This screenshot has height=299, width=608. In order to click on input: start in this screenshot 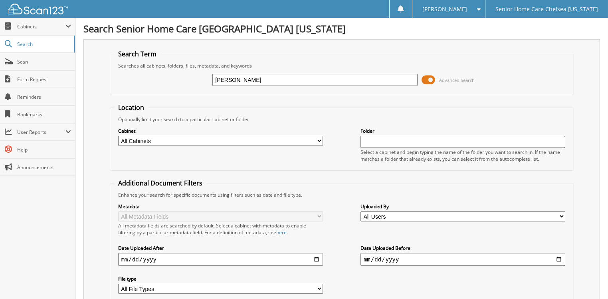, I will do `click(220, 259)`.